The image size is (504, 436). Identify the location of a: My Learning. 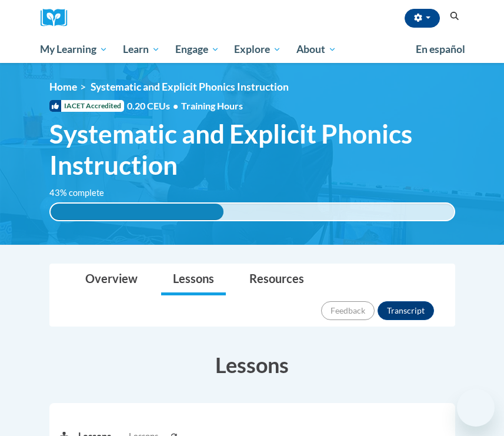
(74, 50).